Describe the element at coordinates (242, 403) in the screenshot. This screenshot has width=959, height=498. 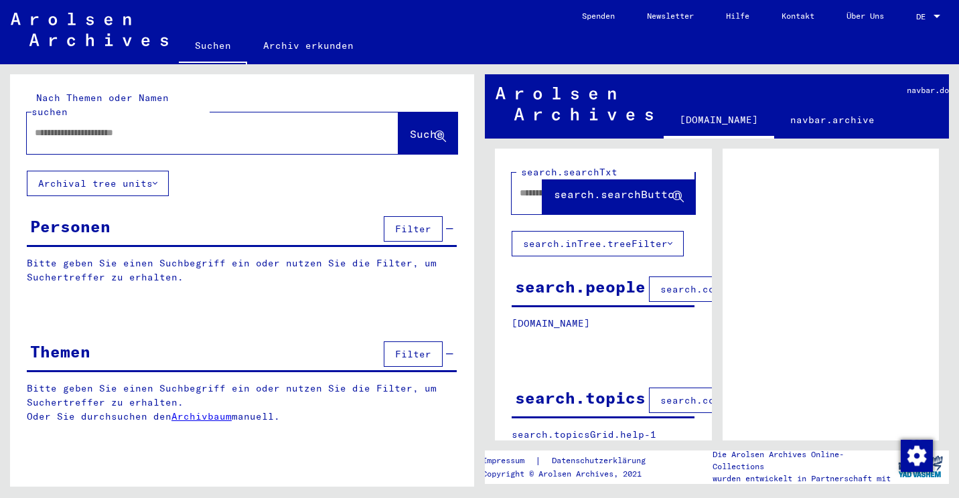
I see `p: Bitte geben Sie einen Suchbegriff ein oder nutzen Sie die Filter, um Suchertreffer zu erhalten. O...` at that location.